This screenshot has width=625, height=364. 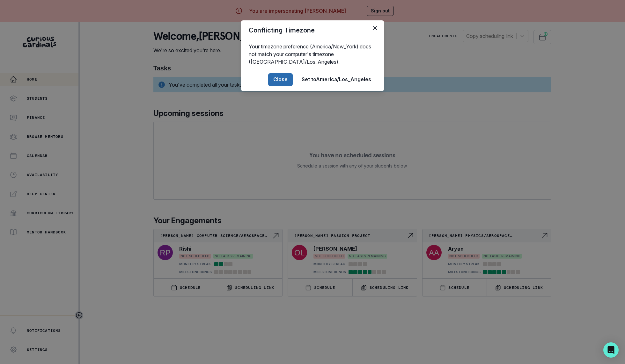 I want to click on header: Conflicting Timezone, so click(x=312, y=30).